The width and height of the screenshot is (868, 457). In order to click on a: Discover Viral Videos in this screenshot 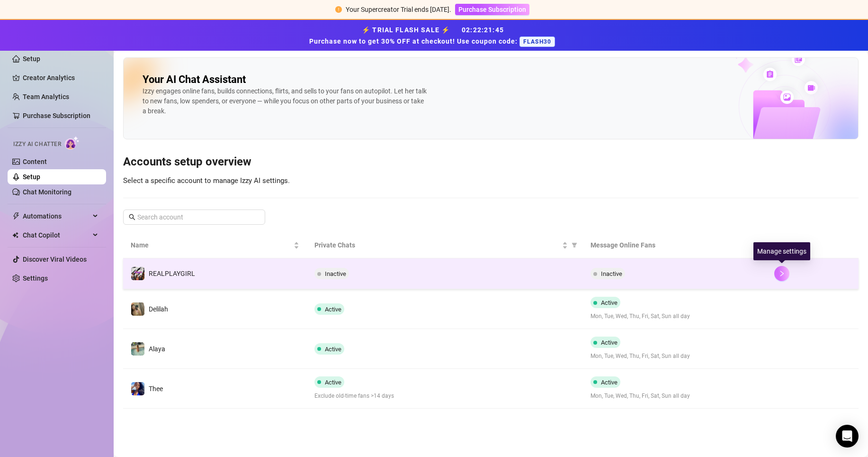, I will do `click(54, 260)`.